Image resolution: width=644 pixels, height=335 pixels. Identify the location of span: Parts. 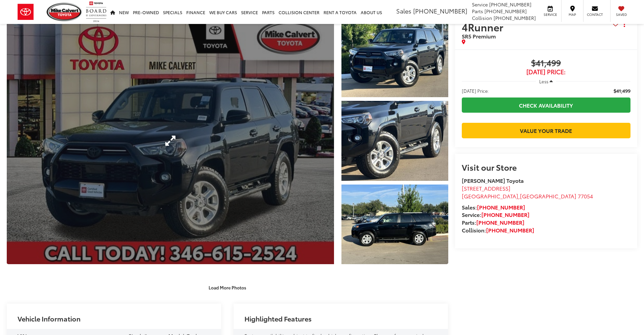
(477, 11).